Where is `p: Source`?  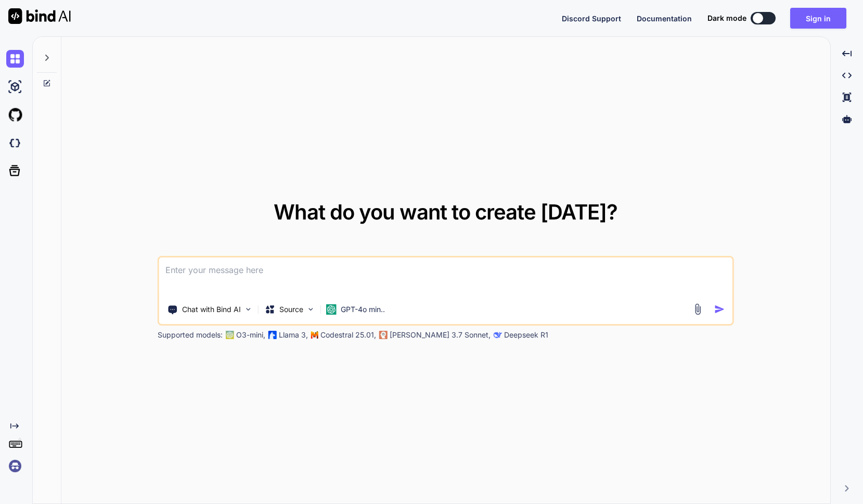
p: Source is located at coordinates (291, 309).